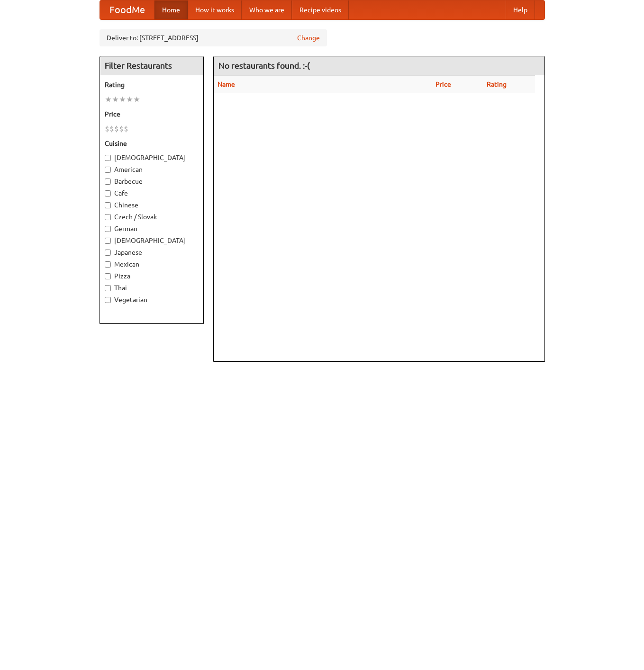 The height and width of the screenshot is (670, 644). What do you see at coordinates (214, 10) in the screenshot?
I see `a: How it works` at bounding box center [214, 10].